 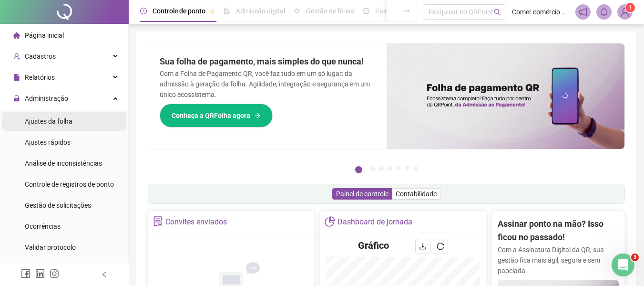 What do you see at coordinates (257, 116) in the screenshot?
I see `span: arrow-right` at bounding box center [257, 116].